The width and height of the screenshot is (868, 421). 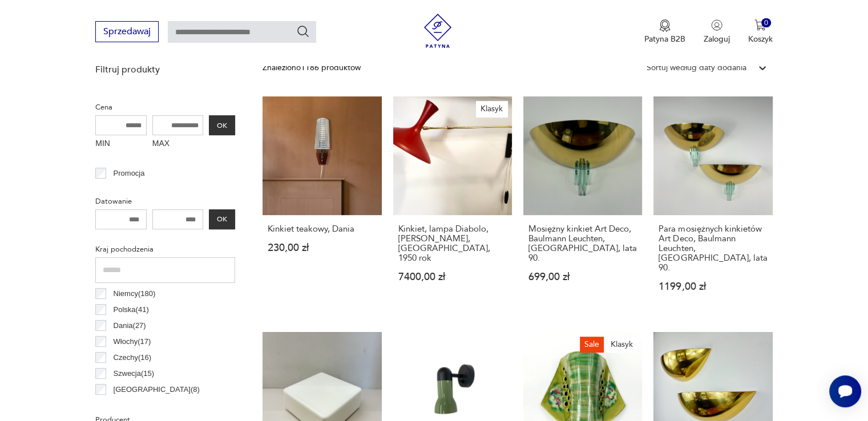 I want to click on p: Promocja, so click(x=129, y=174).